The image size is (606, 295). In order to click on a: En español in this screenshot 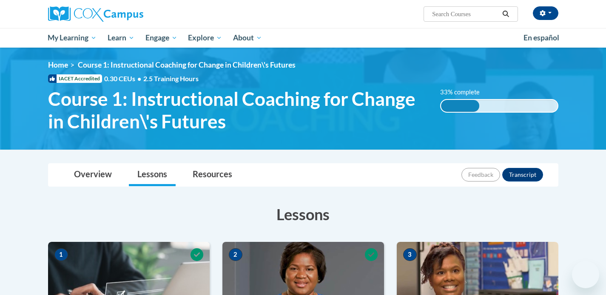, I will do `click(541, 38)`.